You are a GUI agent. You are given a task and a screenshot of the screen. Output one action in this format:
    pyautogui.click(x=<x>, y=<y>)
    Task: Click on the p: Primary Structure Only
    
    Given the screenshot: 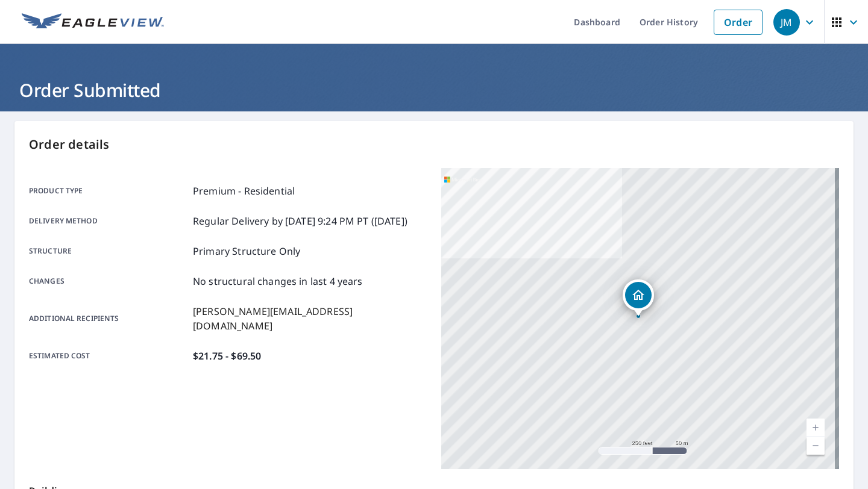 What is the action you would take?
    pyautogui.click(x=246, y=251)
    